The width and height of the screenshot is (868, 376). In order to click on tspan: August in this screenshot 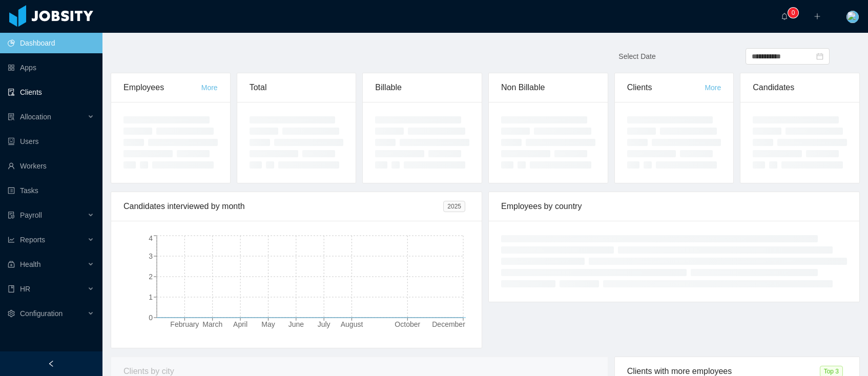, I will do `click(352, 324)`.